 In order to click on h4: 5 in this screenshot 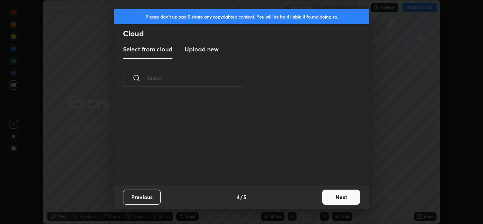, I will do `click(245, 196)`.